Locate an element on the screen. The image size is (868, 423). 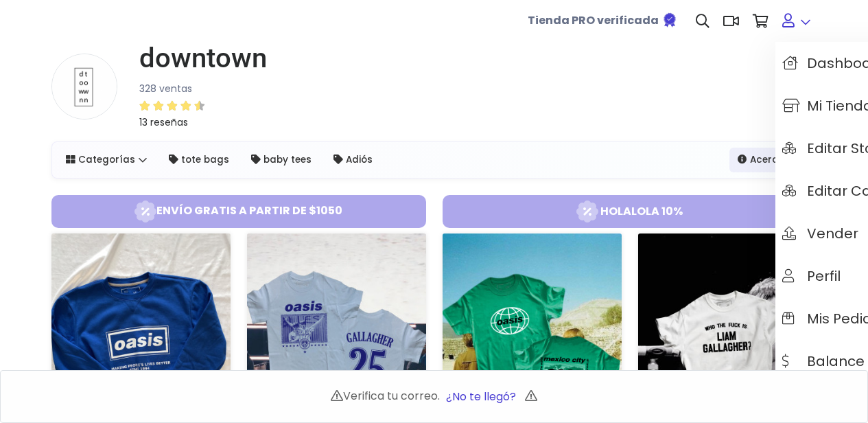
p: HOLALOLA is located at coordinates (630, 211).